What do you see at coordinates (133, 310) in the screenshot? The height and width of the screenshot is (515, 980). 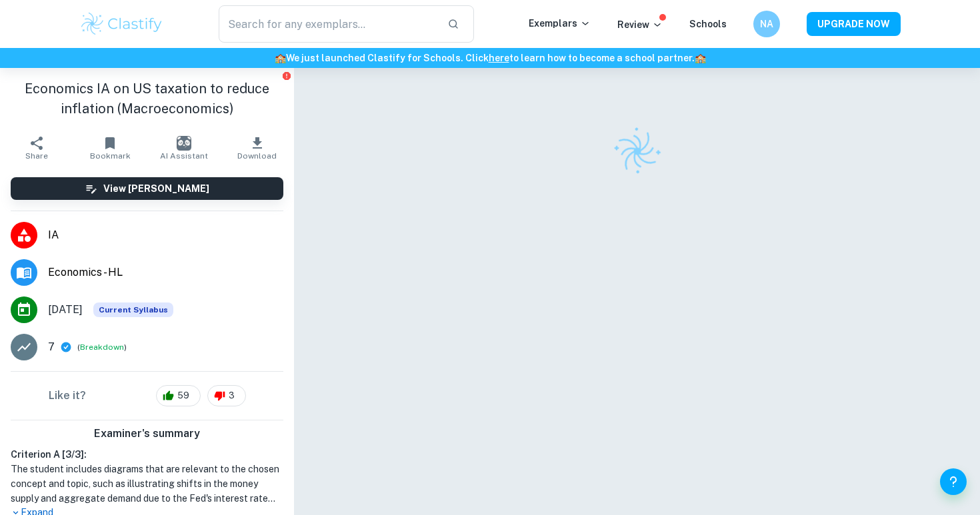 I see `span: Current Syllabus` at bounding box center [133, 310].